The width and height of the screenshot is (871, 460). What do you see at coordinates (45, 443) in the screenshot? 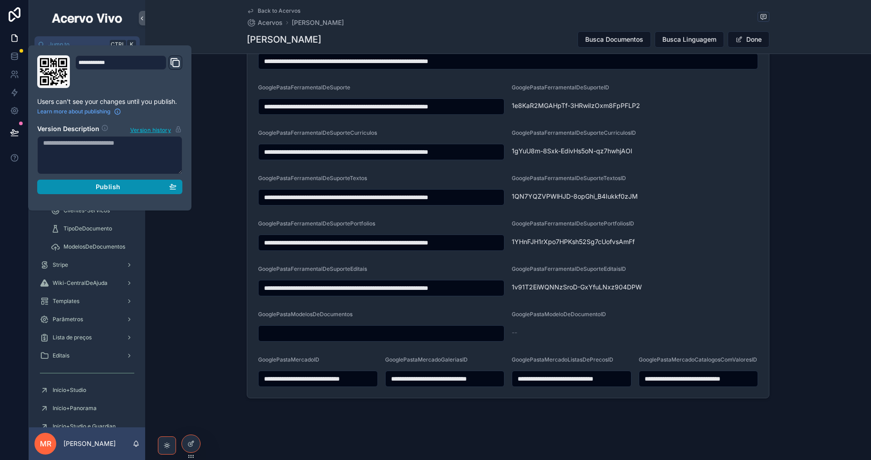
I see `span: MR` at bounding box center [45, 443].